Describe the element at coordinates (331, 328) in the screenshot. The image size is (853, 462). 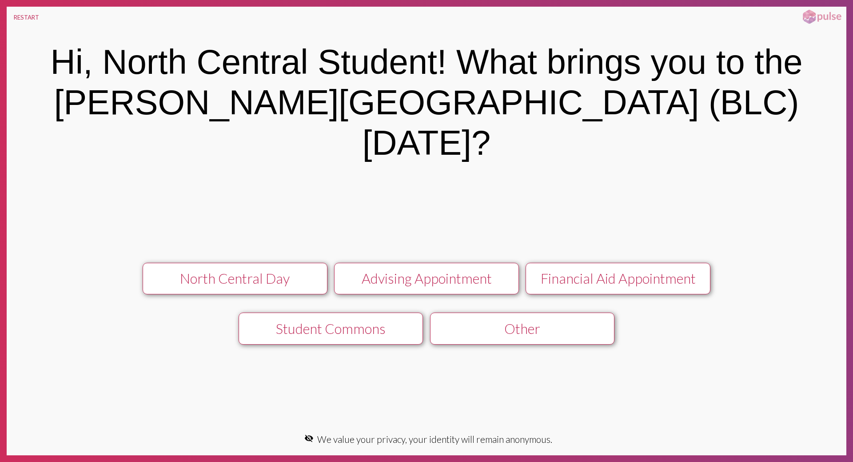
I see `div: Student Commons` at that location.